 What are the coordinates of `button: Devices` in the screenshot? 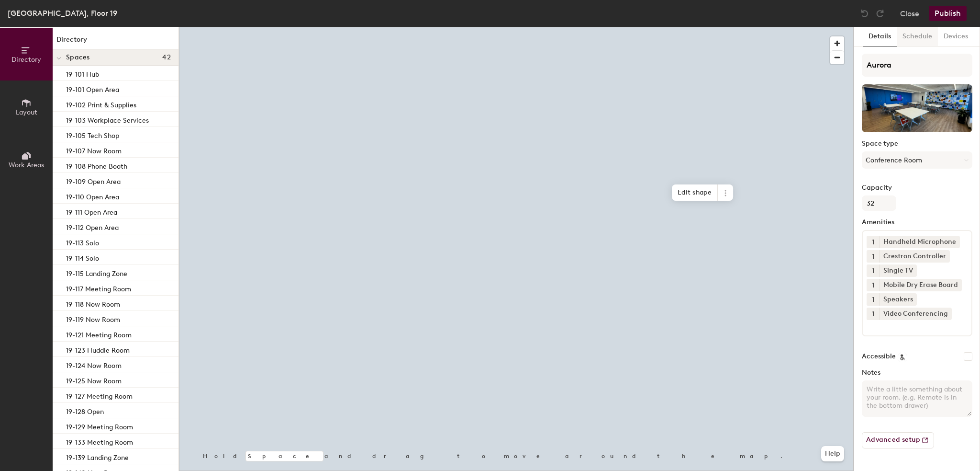 It's located at (955, 36).